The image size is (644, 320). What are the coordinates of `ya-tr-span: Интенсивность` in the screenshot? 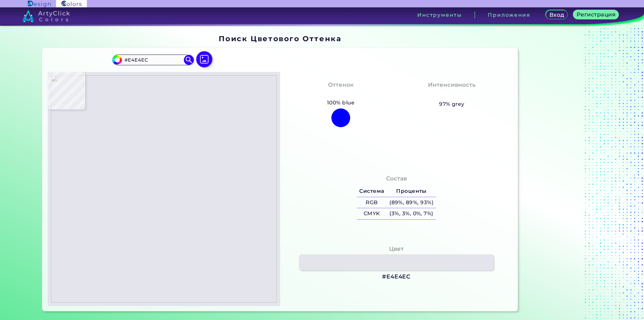 It's located at (452, 85).